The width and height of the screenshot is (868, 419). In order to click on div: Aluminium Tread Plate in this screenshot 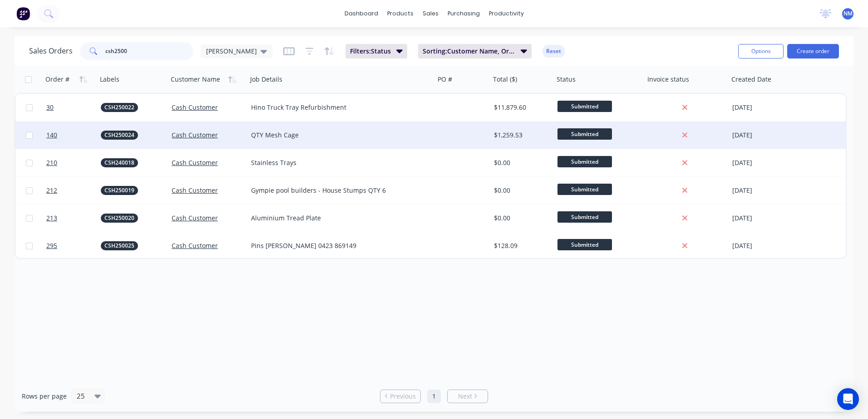, I will do `click(336, 218)`.